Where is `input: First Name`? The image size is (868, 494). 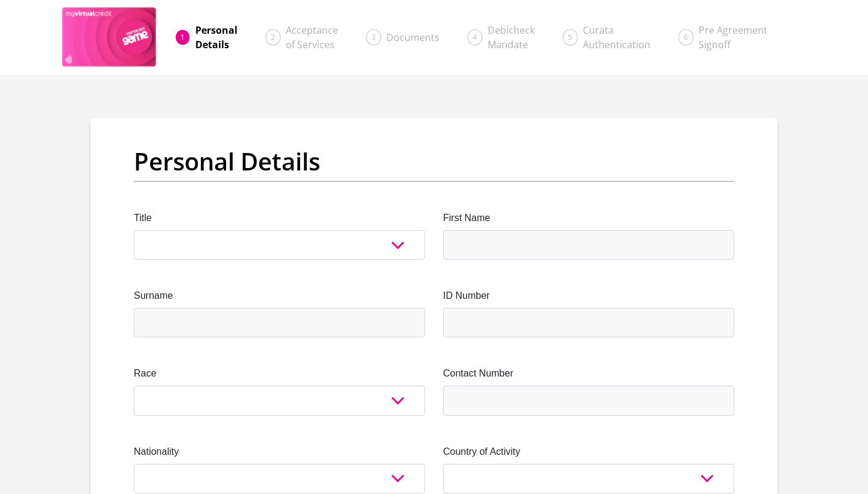 input: First Name is located at coordinates (588, 245).